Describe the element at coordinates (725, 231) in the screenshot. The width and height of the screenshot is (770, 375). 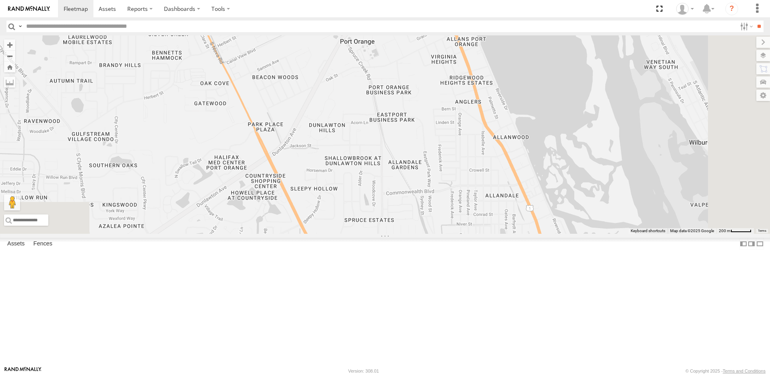
I see `span: 200 m` at that location.